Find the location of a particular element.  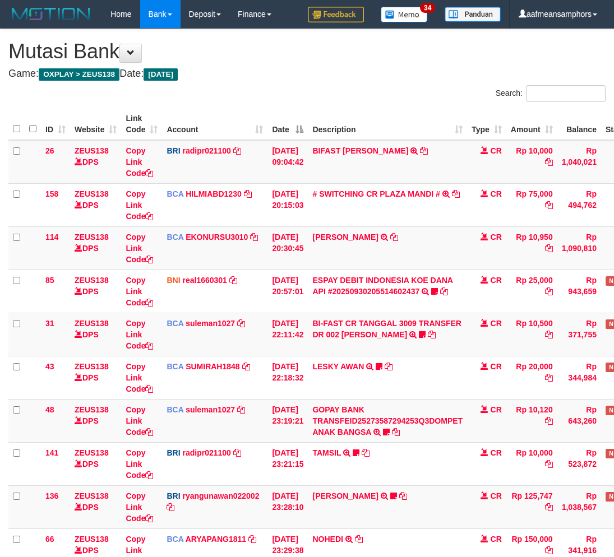

th: Date: activate to sort column descending is located at coordinates (288, 124).